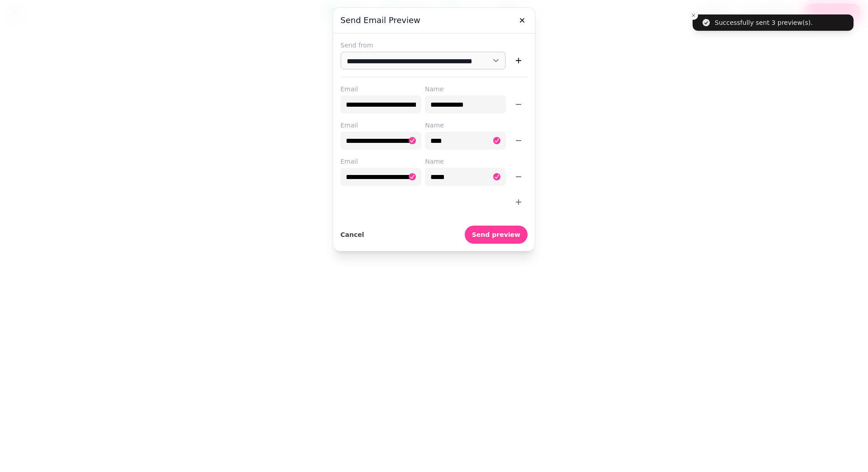 The image size is (868, 472). I want to click on span: Cancel, so click(352, 234).